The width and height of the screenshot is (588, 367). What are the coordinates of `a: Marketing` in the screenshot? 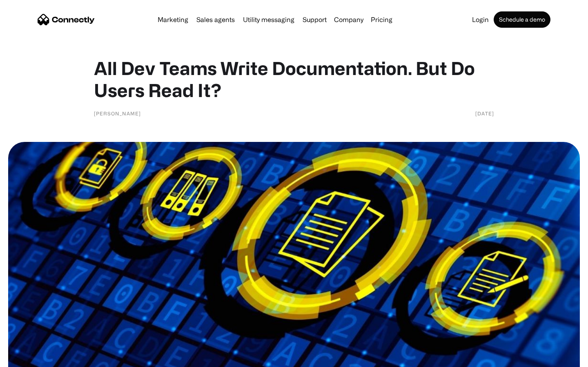 It's located at (173, 20).